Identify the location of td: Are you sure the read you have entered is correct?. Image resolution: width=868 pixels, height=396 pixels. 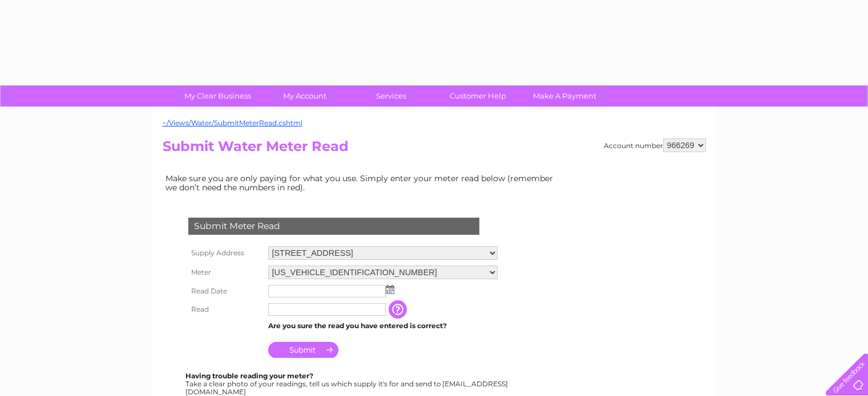
(383, 326).